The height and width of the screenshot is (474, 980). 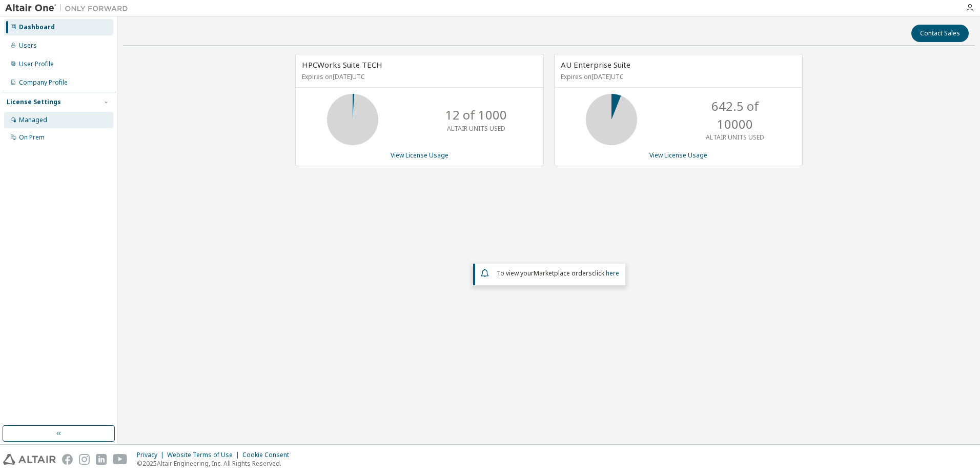 What do you see at coordinates (33, 120) in the screenshot?
I see `div: Managed` at bounding box center [33, 120].